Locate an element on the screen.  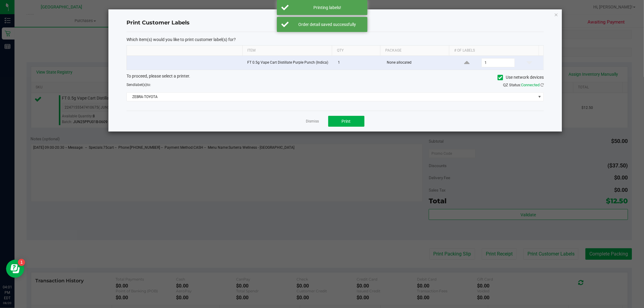
label: Use network devices is located at coordinates (521, 77).